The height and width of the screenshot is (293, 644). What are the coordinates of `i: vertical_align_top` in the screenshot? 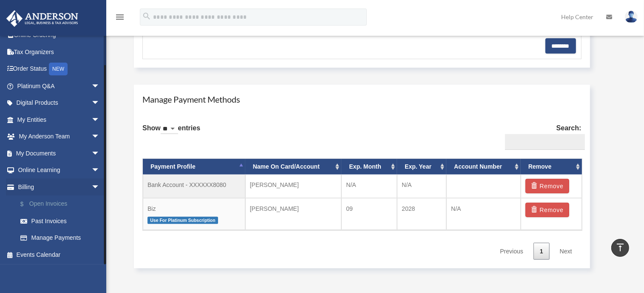 It's located at (621, 247).